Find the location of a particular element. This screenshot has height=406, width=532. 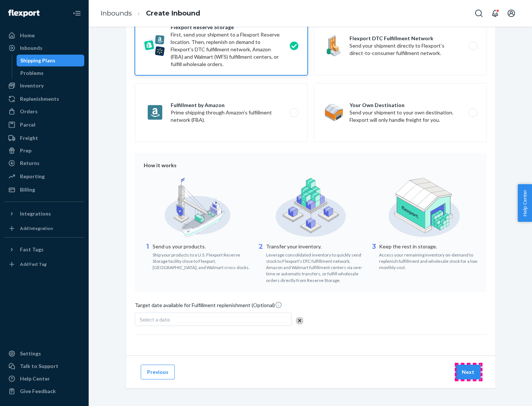

a: Problems is located at coordinates (51, 73).